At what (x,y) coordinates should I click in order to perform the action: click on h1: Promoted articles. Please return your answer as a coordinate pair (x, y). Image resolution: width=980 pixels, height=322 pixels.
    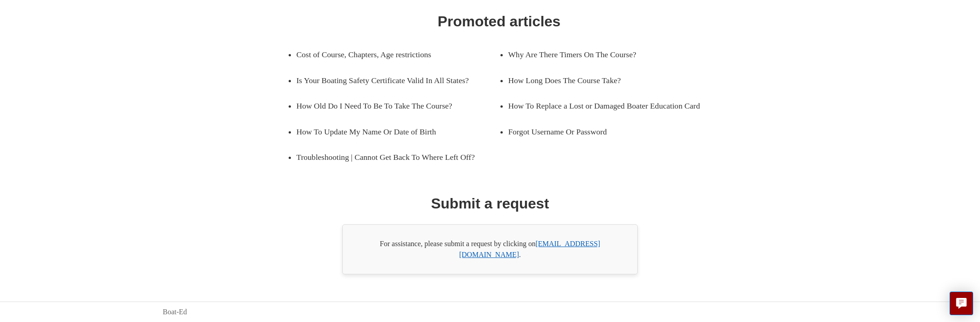
    Looking at the image, I should click on (499, 21).